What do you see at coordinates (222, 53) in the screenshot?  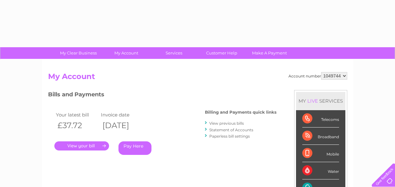 I see `a: Customer Help` at bounding box center [222, 53].